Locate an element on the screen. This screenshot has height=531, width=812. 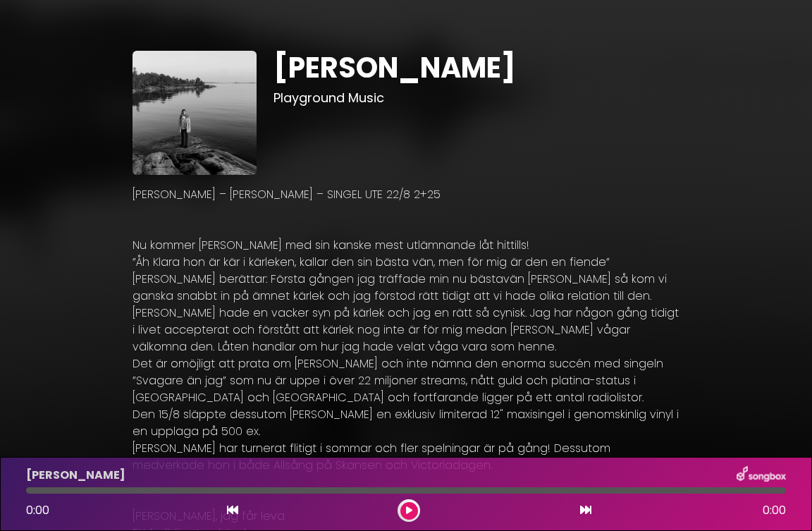
h3: Playground Music is located at coordinates (476, 98).